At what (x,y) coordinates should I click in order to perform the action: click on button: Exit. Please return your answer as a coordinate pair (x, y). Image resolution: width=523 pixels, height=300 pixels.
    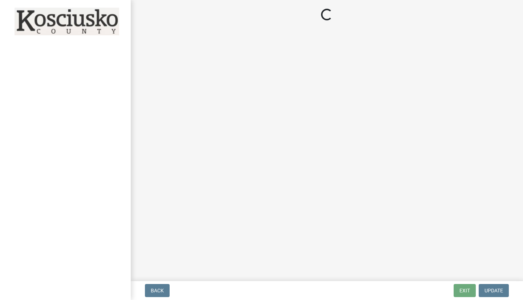
    Looking at the image, I should click on (465, 290).